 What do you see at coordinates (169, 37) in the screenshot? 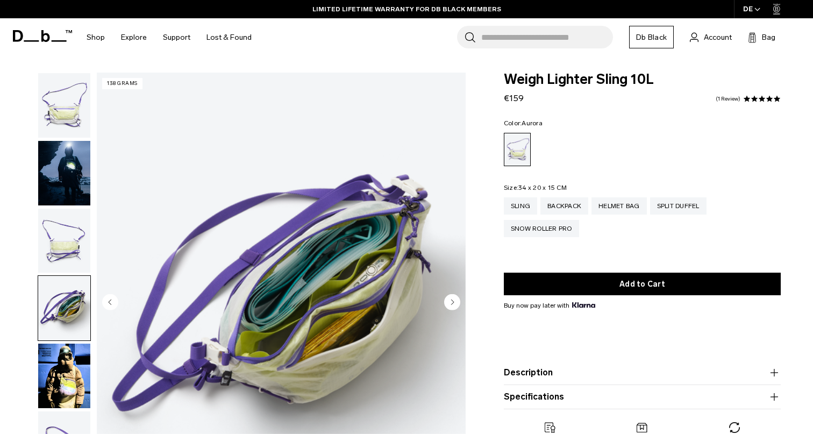
I see `nav: Main Navigation` at bounding box center [169, 37].